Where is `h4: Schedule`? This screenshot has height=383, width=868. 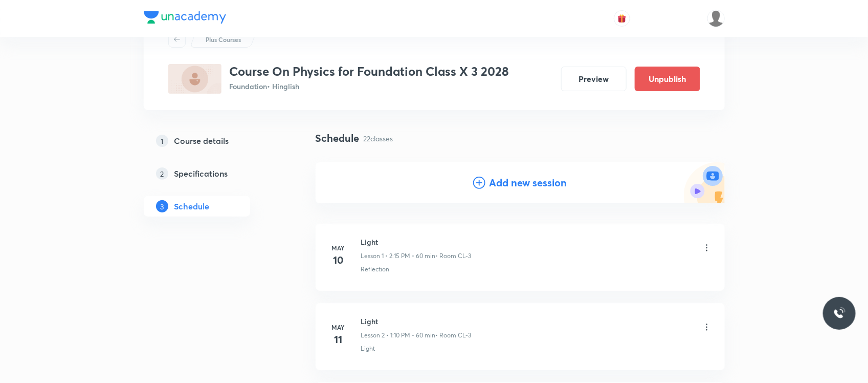 h4: Schedule is located at coordinates (338, 138).